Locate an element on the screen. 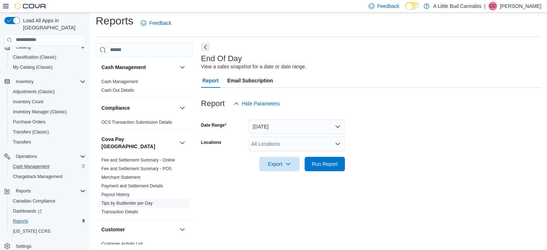 This screenshot has height=250, width=547. h3: Customer is located at coordinates (113, 229).